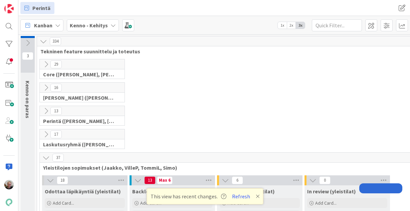 The height and width of the screenshot is (211, 410). What do you see at coordinates (41, 8) in the screenshot?
I see `span: Perintä` at bounding box center [41, 8].